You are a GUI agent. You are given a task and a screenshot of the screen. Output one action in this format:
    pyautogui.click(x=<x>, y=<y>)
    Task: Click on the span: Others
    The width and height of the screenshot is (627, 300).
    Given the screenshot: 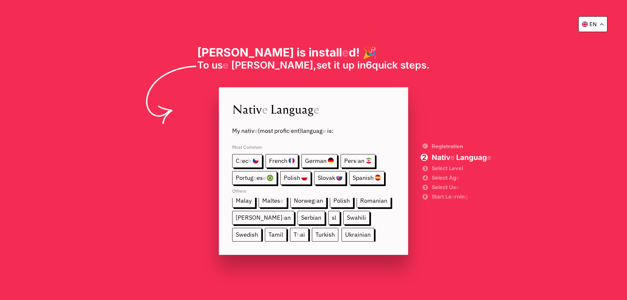 What is the action you would take?
    pyautogui.click(x=314, y=191)
    